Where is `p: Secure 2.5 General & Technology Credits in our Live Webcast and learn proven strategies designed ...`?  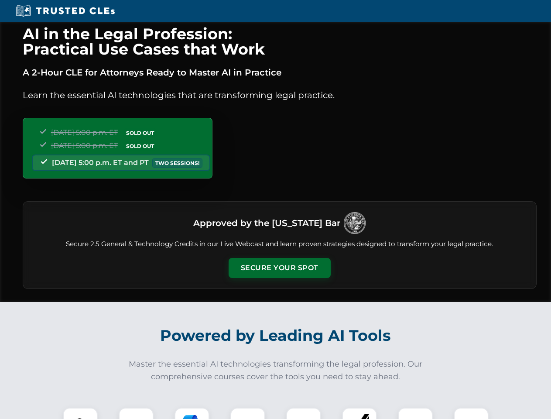
p: Secure 2.5 General & Technology Credits in our Live Webcast and learn proven strategies designed ... is located at coordinates (280, 244).